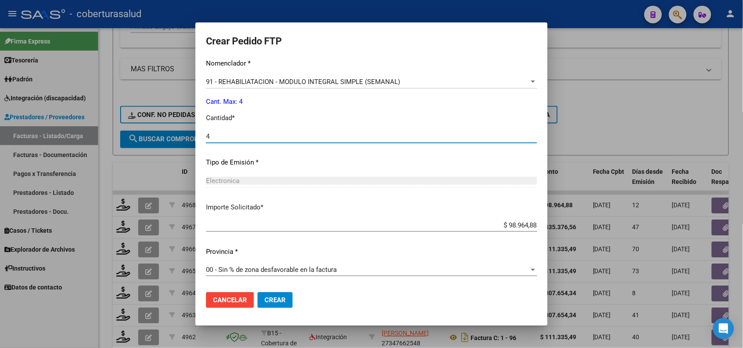  I want to click on span: Crear, so click(275, 300).